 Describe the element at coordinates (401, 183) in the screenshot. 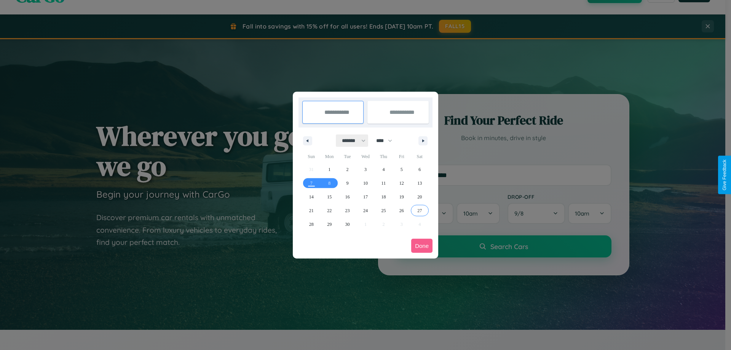

I see `span: 12` at that location.